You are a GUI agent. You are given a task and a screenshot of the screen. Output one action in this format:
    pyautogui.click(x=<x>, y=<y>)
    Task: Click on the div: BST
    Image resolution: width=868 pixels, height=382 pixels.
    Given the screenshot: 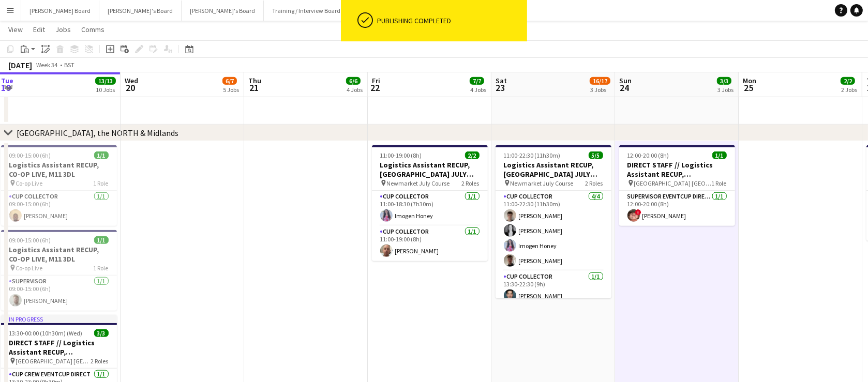 What is the action you would take?
    pyautogui.click(x=69, y=64)
    